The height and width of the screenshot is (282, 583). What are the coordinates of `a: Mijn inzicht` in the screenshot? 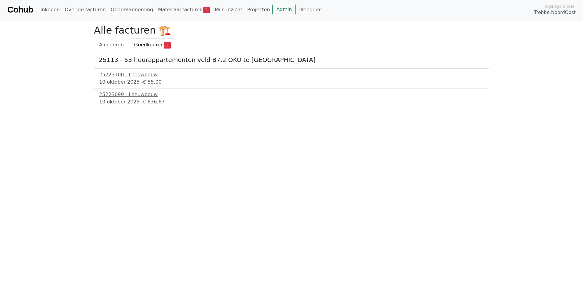 It's located at (228, 10).